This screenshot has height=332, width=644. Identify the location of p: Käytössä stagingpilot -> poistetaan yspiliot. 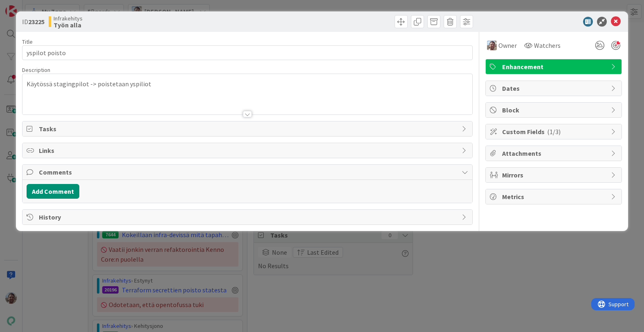
(247, 84).